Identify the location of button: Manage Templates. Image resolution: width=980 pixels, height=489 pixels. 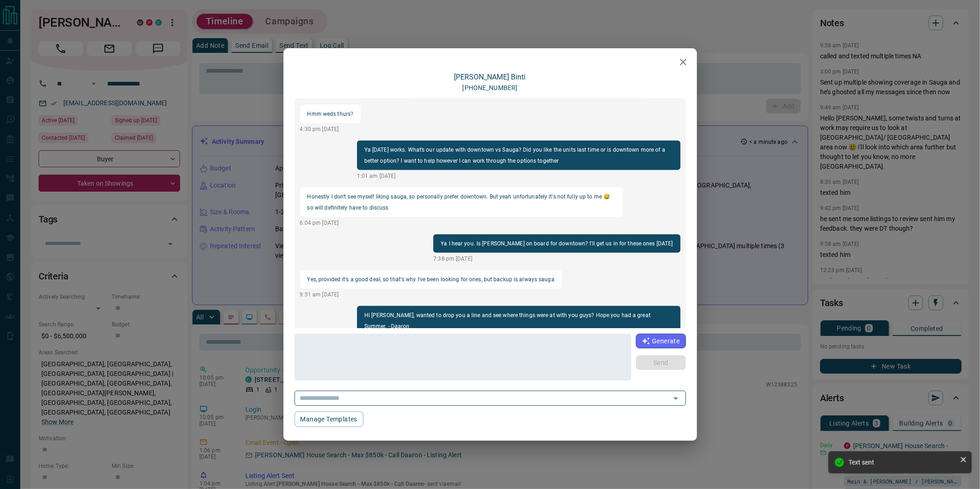
(329, 419).